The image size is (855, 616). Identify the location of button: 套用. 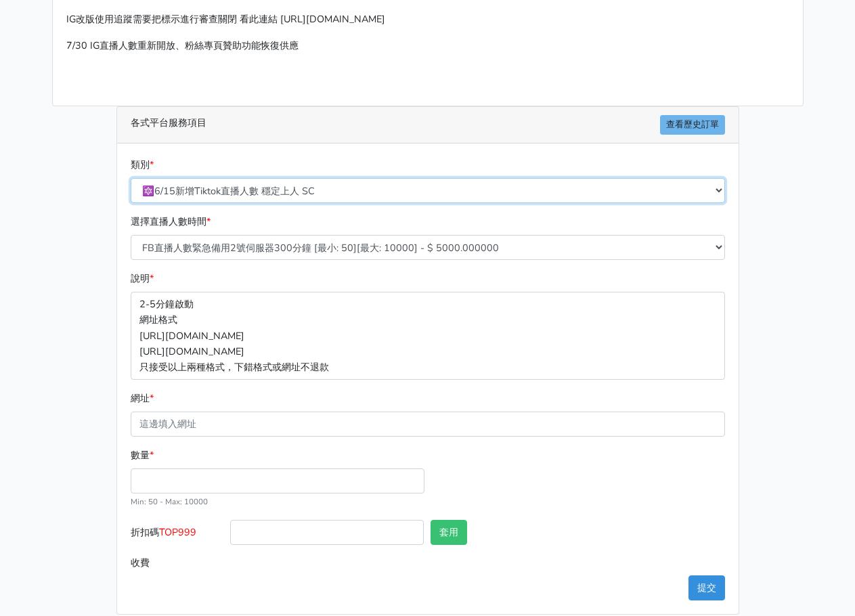
(449, 532).